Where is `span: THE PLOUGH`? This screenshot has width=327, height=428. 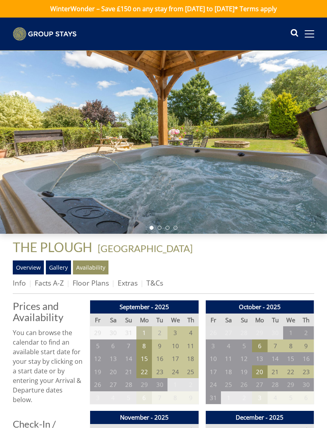 span: THE PLOUGH is located at coordinates (52, 247).